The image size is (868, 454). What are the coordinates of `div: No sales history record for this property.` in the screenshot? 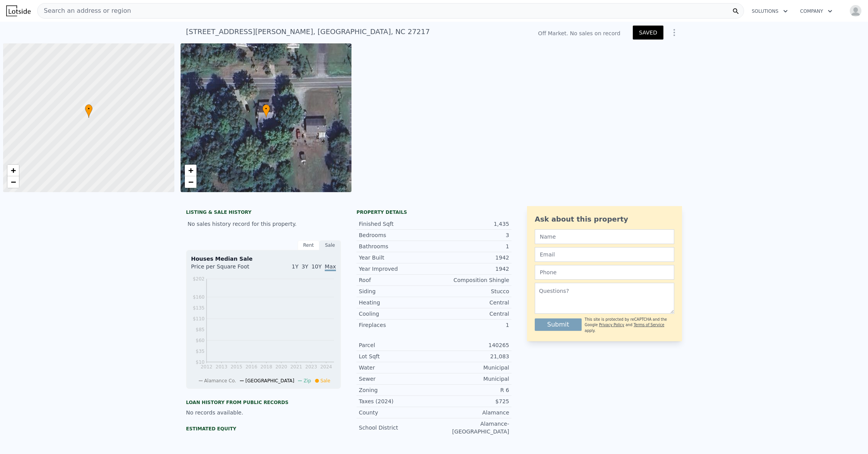 It's located at (263, 224).